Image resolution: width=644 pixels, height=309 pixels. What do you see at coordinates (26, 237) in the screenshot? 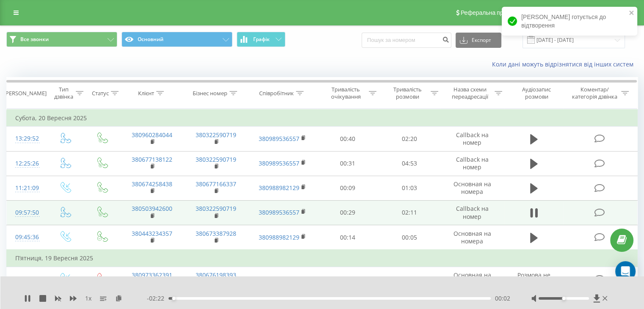
I see `div: 09:45:36` at bounding box center [26, 237].